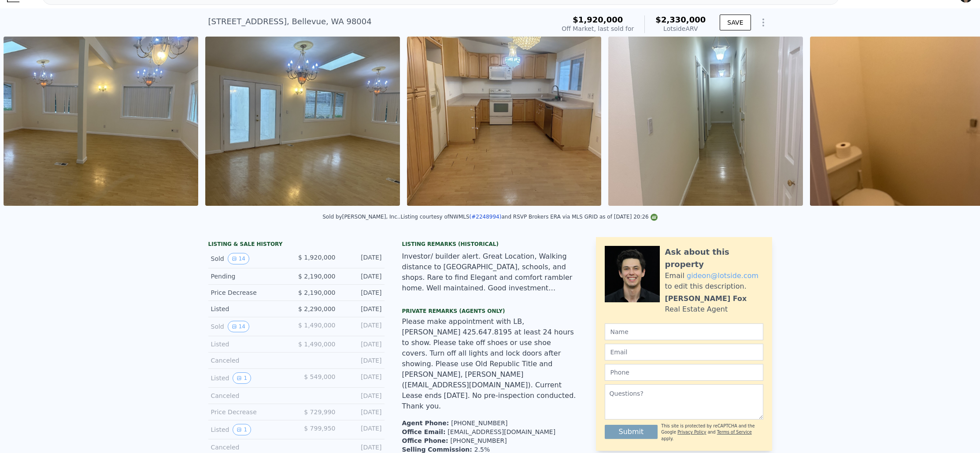  What do you see at coordinates (684, 373) in the screenshot?
I see `input: Phone` at bounding box center [684, 373].